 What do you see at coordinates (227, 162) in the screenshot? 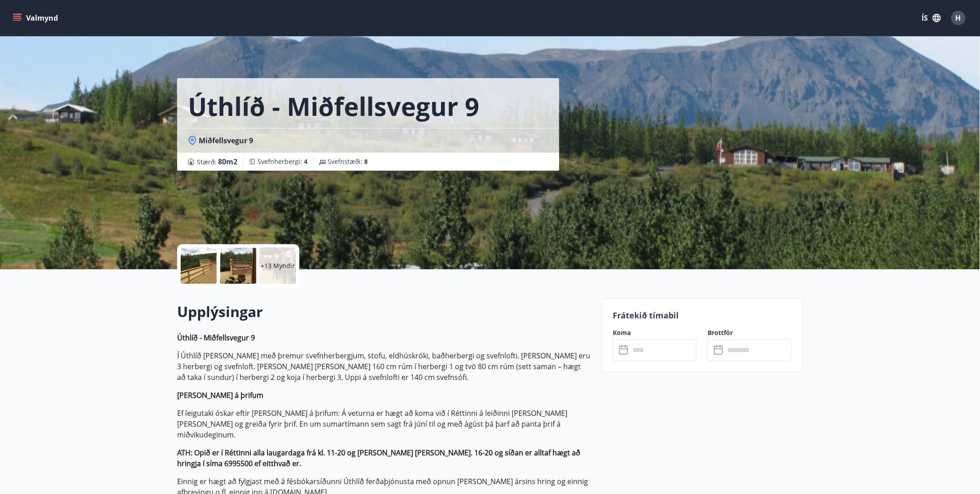
I see `span: 80 m2` at bounding box center [227, 162].